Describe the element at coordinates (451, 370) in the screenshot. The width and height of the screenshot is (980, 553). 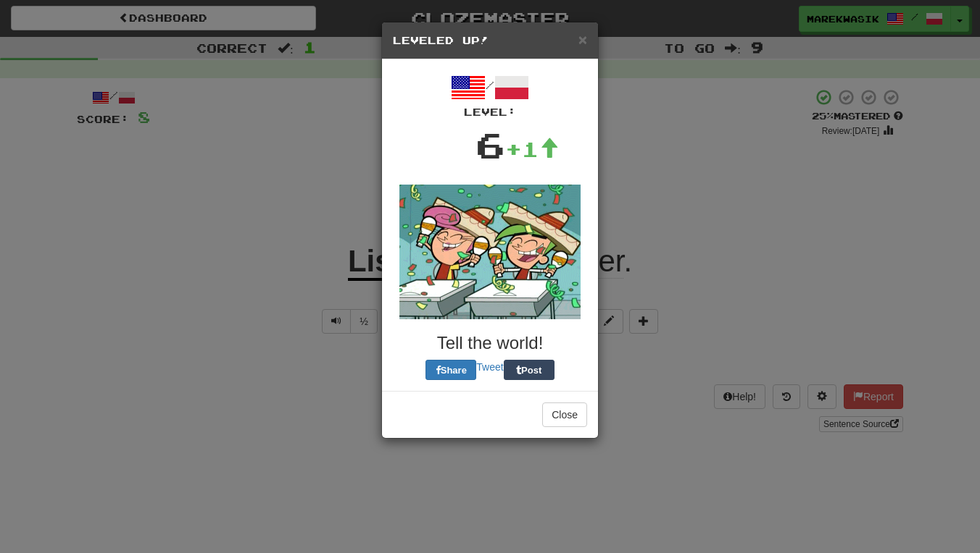
I see `button: Share` at that location.